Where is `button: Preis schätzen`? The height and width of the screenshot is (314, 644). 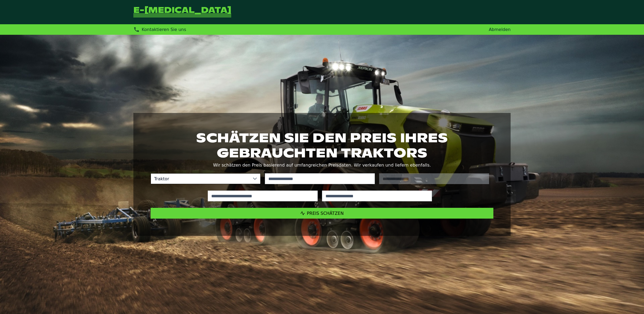
button: Preis schätzen is located at coordinates (322, 213).